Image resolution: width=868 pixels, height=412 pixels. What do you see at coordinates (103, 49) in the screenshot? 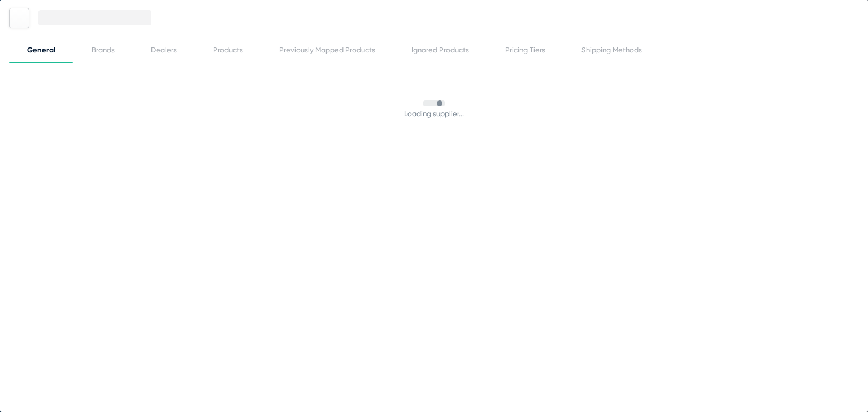
I see `div: Brands` at bounding box center [103, 49].